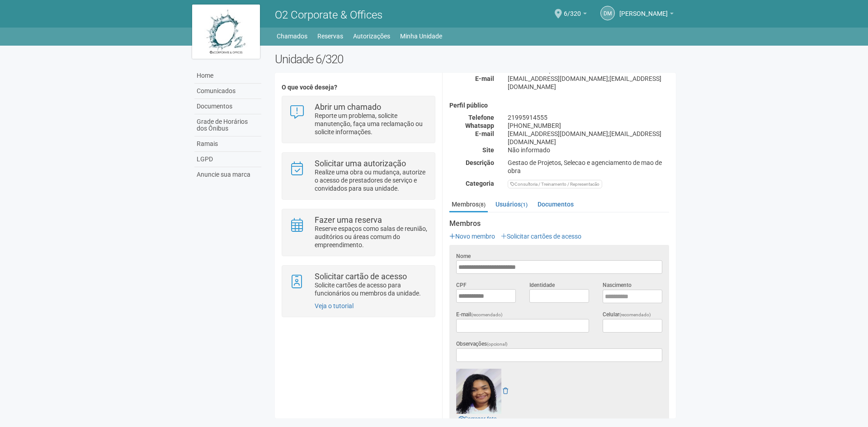  I want to click on h2: Unidade 6/320, so click(475, 59).